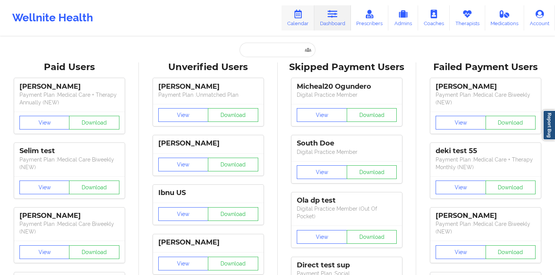  What do you see at coordinates (298, 18) in the screenshot?
I see `a: Calendar` at bounding box center [298, 18].